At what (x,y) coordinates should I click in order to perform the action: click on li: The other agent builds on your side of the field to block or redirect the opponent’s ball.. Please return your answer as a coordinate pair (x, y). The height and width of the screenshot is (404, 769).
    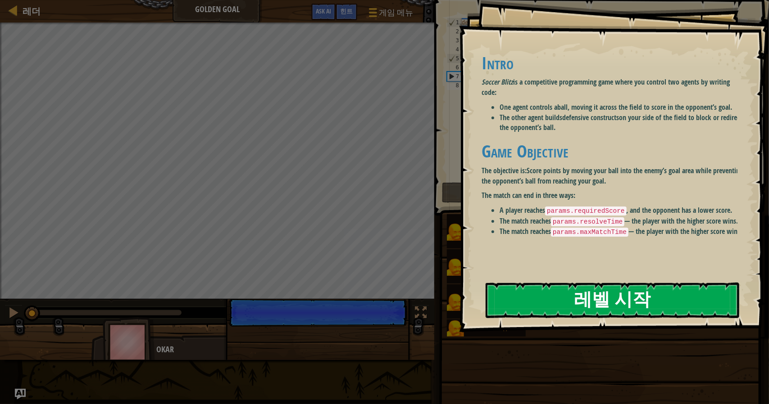
    Looking at the image, I should click on (621, 123).